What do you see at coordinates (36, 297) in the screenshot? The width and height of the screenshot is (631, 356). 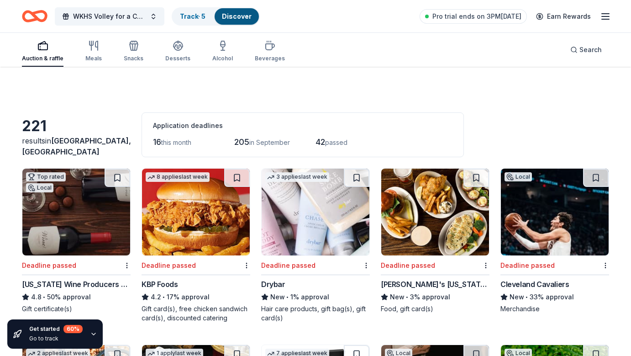 I see `span: 4.8` at bounding box center [36, 297].